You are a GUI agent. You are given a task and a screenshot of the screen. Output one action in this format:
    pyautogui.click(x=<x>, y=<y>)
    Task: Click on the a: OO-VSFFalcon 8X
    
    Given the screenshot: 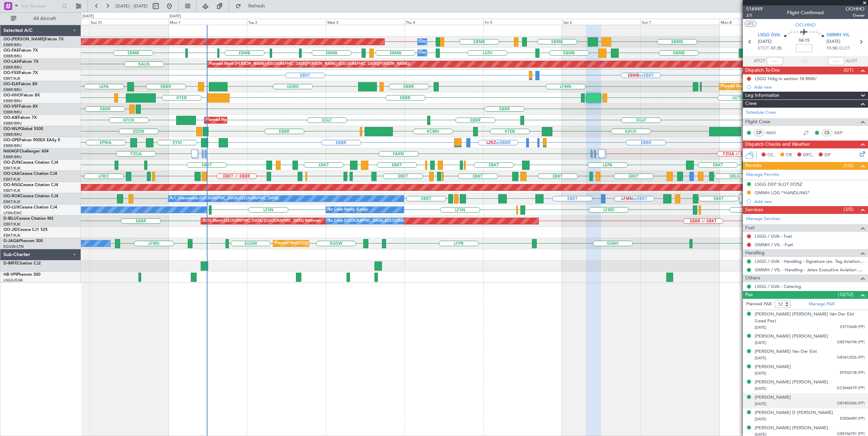 What is the action you would take?
    pyautogui.click(x=21, y=107)
    